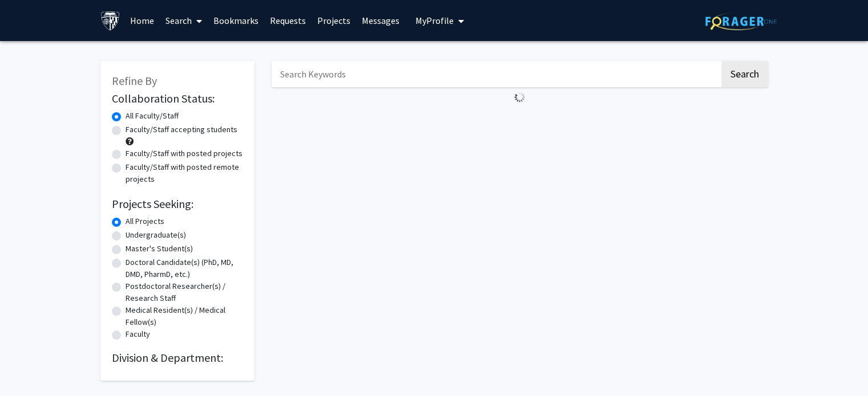 This screenshot has height=396, width=868. What do you see at coordinates (519, 97) in the screenshot?
I see `img: Loading` at bounding box center [519, 97].